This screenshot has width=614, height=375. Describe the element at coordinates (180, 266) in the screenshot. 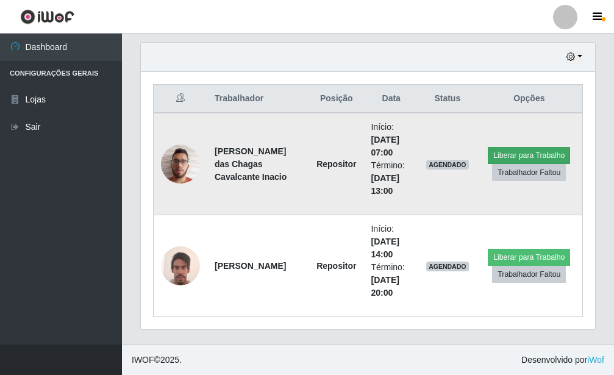

I see `img: 1757003060753.jpeg` at that location.